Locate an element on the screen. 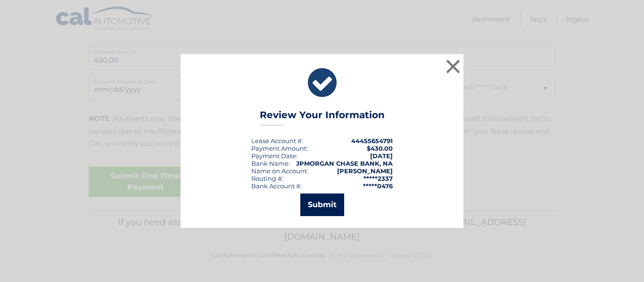 This screenshot has height=282, width=644. h3: Review Your Information is located at coordinates (322, 117).